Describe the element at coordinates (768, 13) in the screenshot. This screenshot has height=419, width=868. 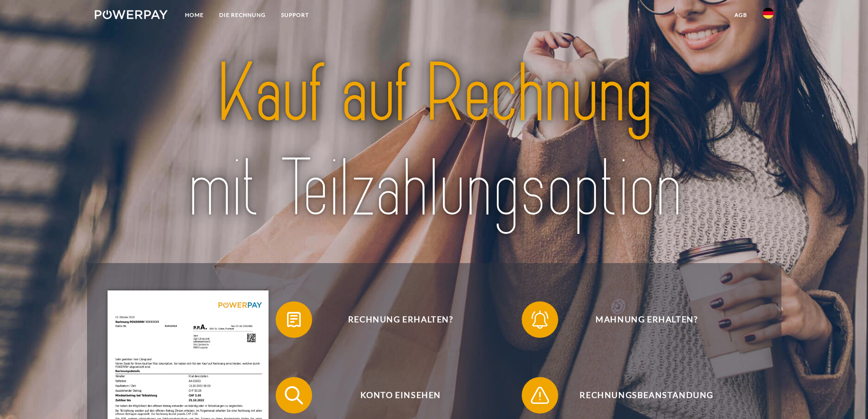
I see `img: de` at that location.